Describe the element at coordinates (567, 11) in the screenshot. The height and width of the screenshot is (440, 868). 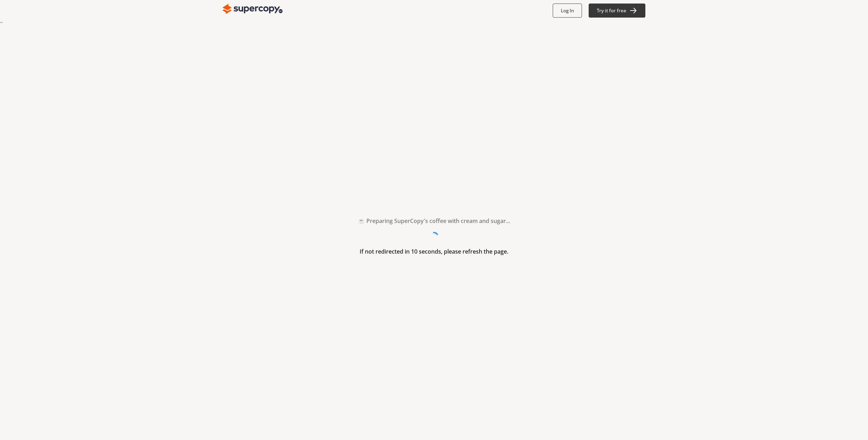
I see `button: Log In` at that location.